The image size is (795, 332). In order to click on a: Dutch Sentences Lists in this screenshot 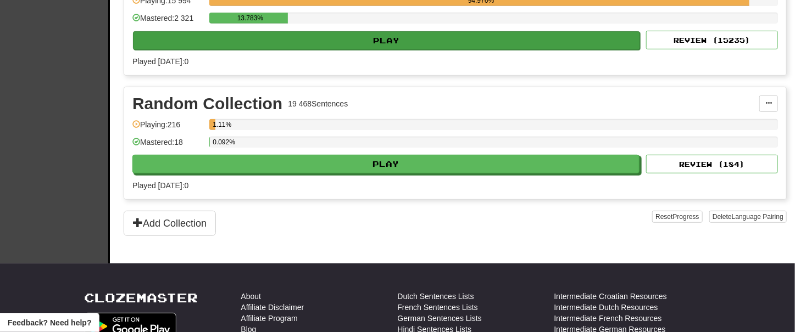, I will do `click(436, 297)`.